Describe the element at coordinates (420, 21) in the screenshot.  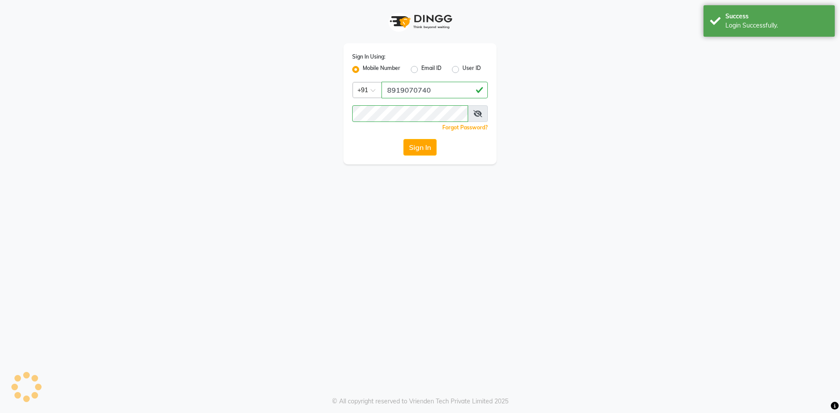
I see `img: logo1.svg` at that location.